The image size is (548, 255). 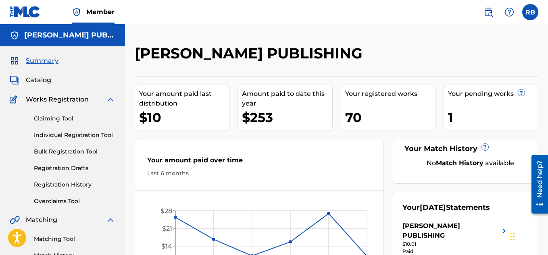 What do you see at coordinates (512, 237) in the screenshot?
I see `div: Arrastrar` at bounding box center [512, 237].